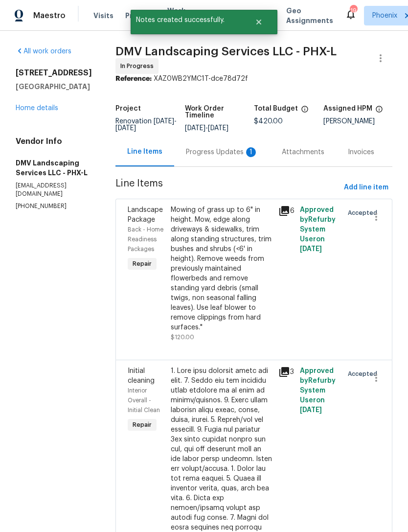 This screenshot has width=408, height=532. I want to click on h5: Work Order Timeline, so click(220, 113).